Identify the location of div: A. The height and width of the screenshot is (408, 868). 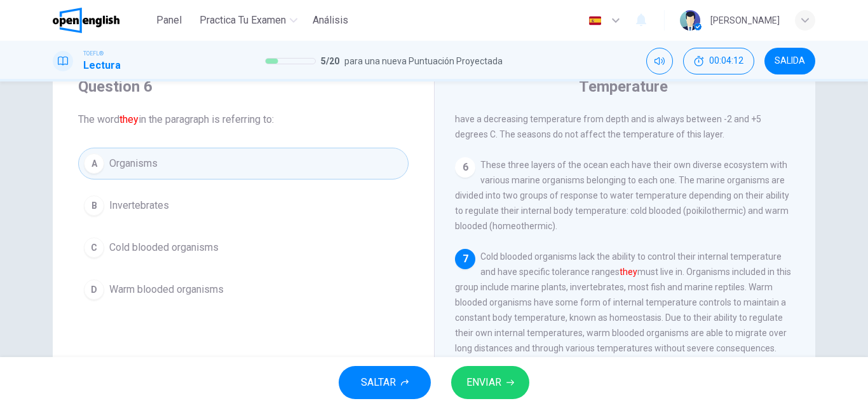
(94, 164).